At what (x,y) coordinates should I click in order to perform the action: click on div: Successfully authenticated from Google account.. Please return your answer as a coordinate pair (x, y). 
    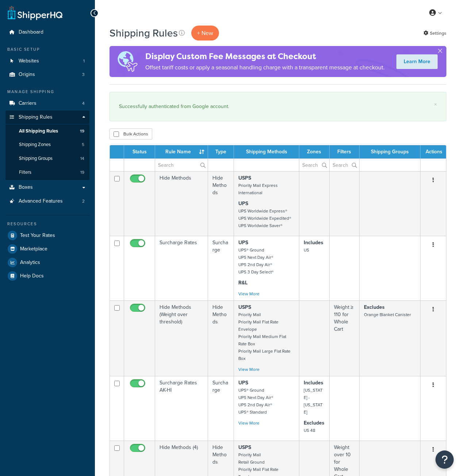
    Looking at the image, I should click on (278, 107).